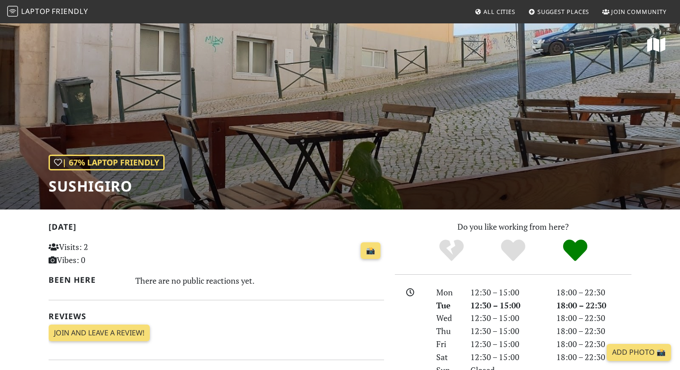 This screenshot has width=680, height=370. I want to click on img: LaptopFriendly, so click(13, 11).